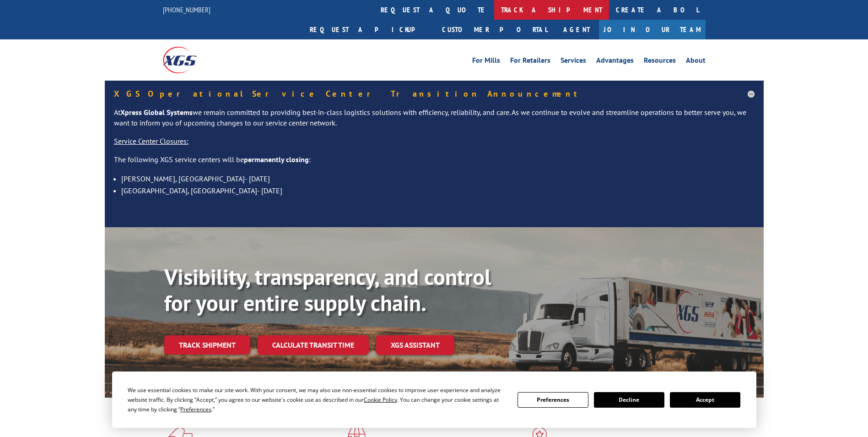 The height and width of the screenshot is (437, 868). I want to click on span: Cookie Policy, so click(380, 399).